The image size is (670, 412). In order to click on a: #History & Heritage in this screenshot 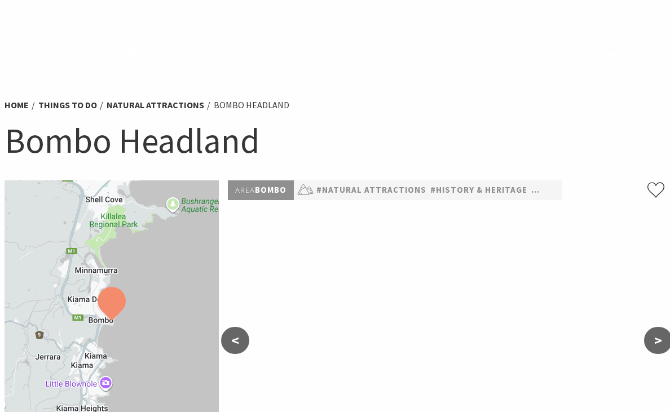, I will do `click(479, 190)`.